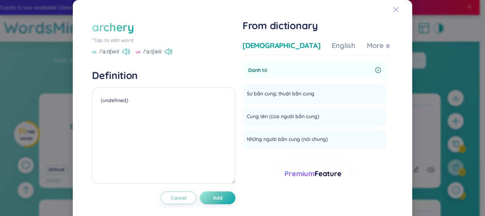 This screenshot has height=216, width=485. Describe the element at coordinates (378, 70) in the screenshot. I see `span: right-circle` at that location.